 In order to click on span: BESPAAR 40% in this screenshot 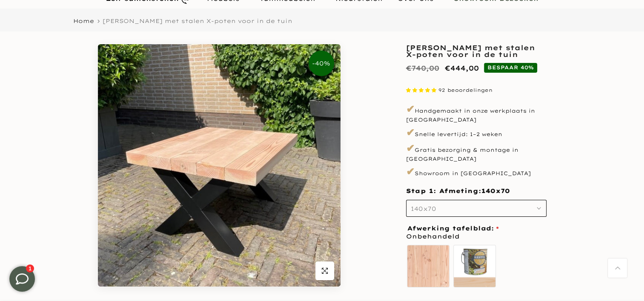, I will do `click(510, 68)`.